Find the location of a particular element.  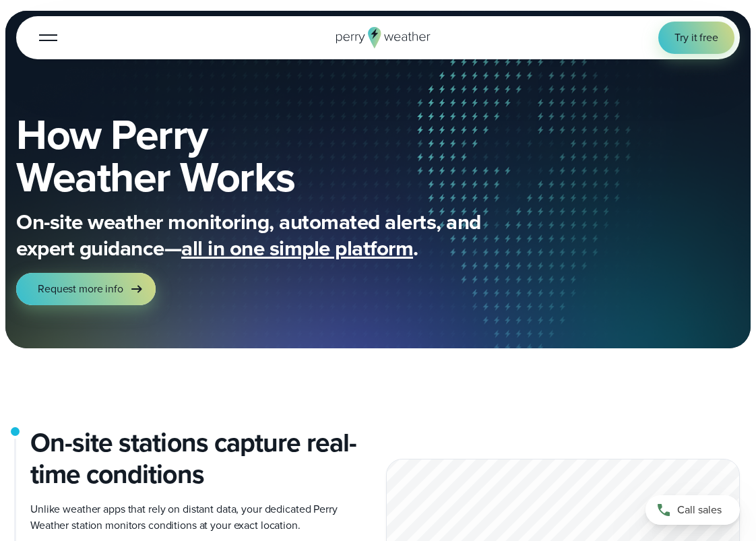

span: Request more info is located at coordinates (80, 289).